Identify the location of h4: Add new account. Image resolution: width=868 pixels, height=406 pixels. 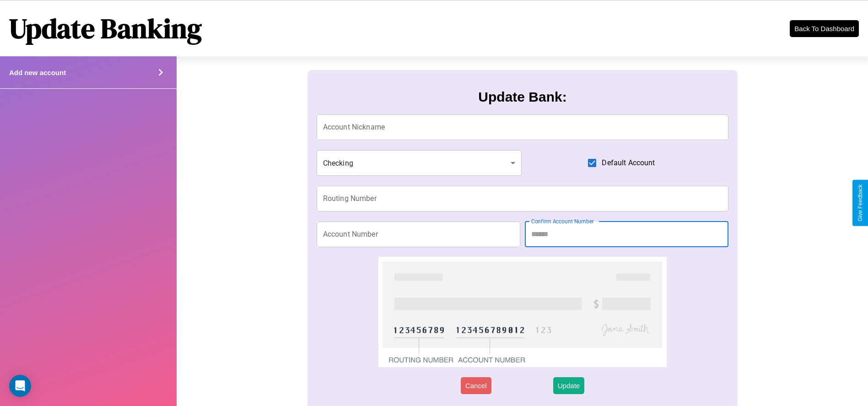
(37, 73).